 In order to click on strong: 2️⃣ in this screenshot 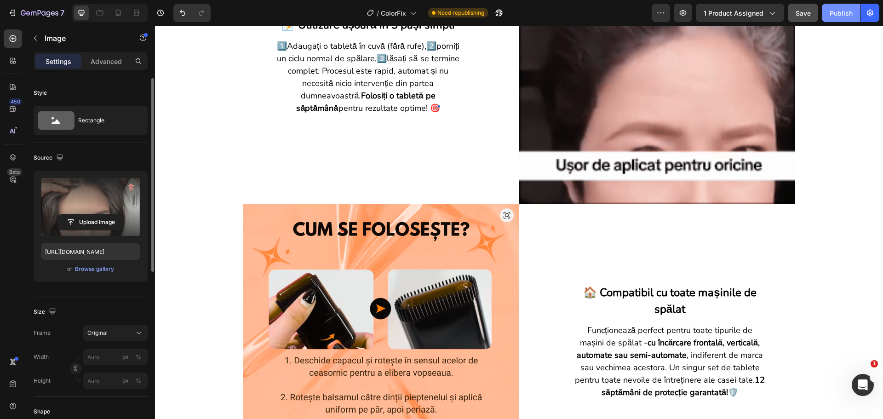, I will do `click(276, 20)`.